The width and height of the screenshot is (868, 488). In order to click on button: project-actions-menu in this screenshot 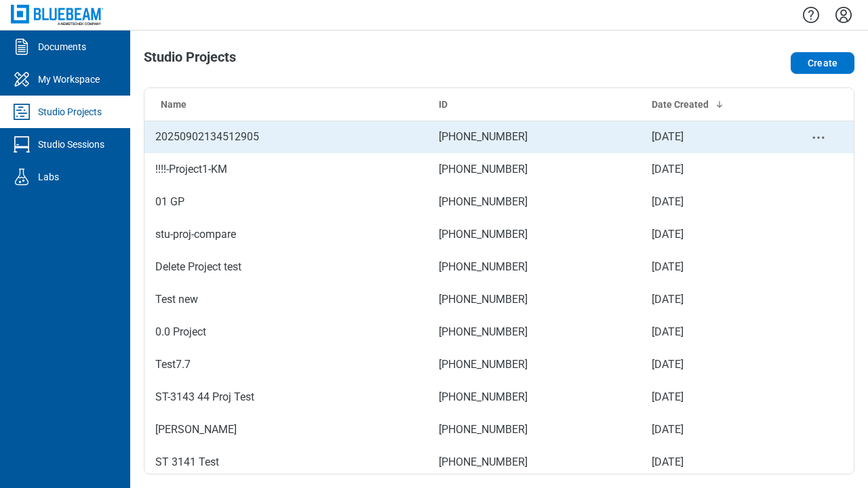, I will do `click(818, 137)`.